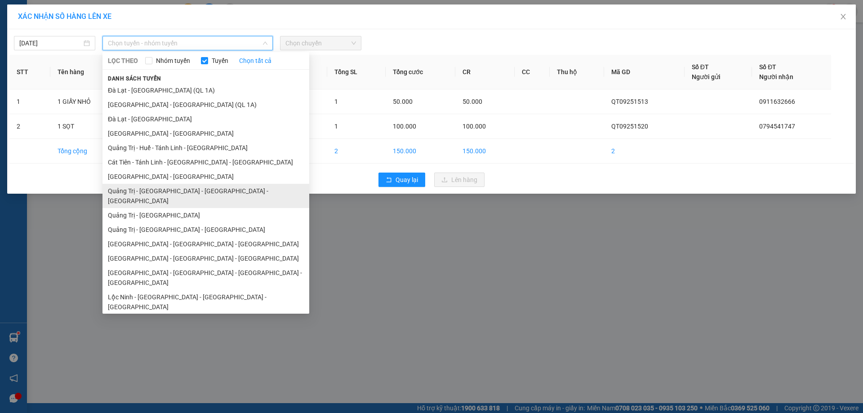  I want to click on span: 0794541747, so click(777, 126).